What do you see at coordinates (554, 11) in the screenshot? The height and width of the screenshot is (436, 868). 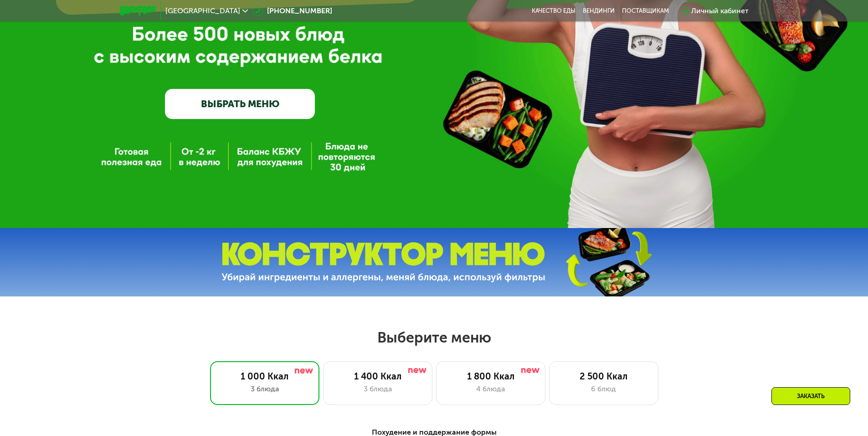 I see `a: Качество еды` at bounding box center [554, 11].